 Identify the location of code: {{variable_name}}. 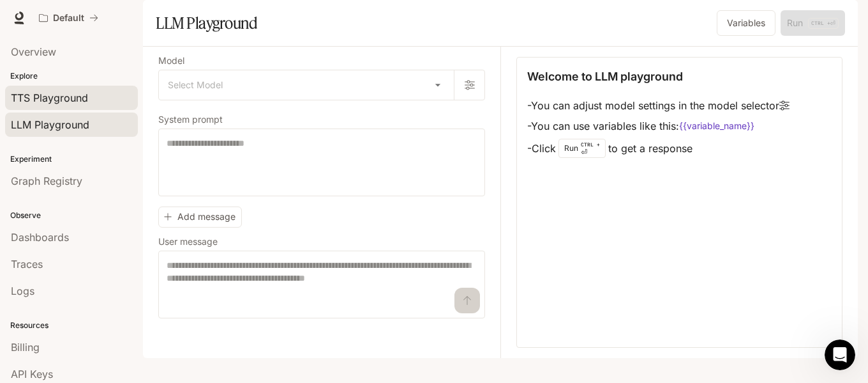
(716, 126).